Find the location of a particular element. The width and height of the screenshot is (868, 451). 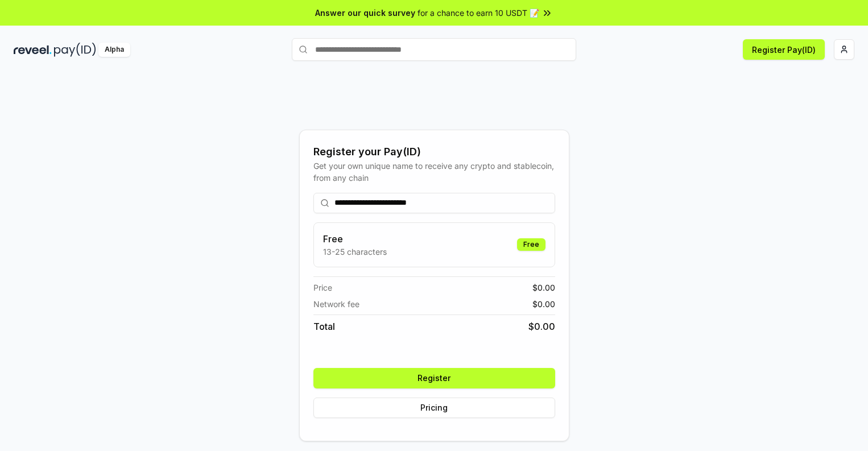

p: 13-25 characters is located at coordinates (355, 252).